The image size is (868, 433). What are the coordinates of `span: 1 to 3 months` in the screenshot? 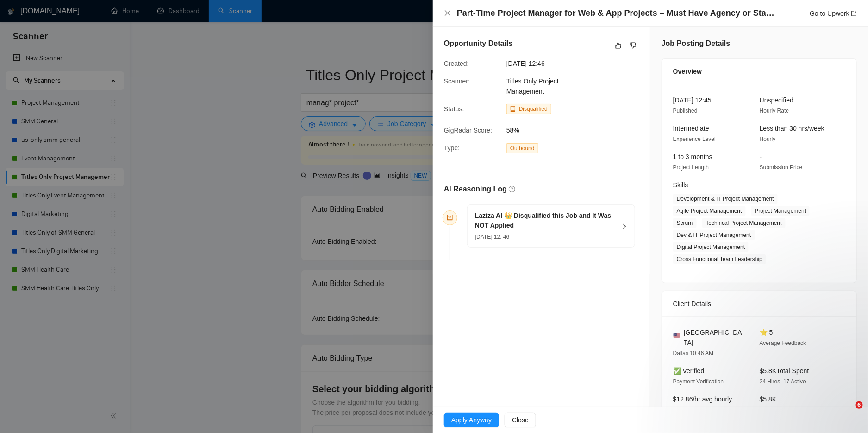 It's located at (692, 157).